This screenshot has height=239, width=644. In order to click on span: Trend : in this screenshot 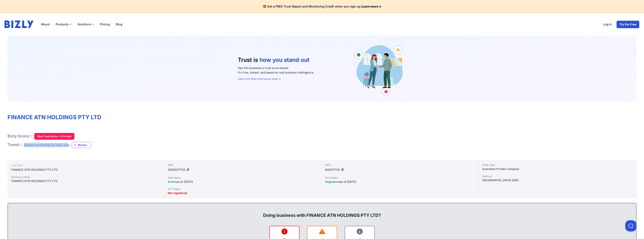, I will do `click(15, 144)`.